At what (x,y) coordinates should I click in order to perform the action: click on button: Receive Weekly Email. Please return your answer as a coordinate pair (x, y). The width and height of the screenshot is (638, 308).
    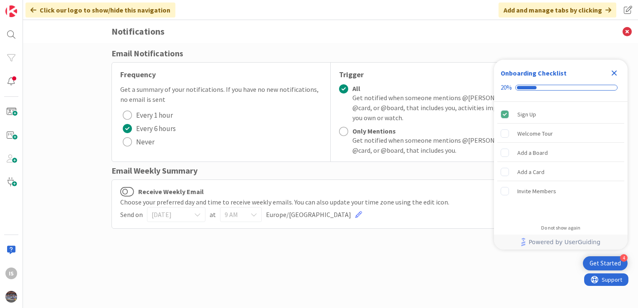
    Looking at the image, I should click on (127, 192).